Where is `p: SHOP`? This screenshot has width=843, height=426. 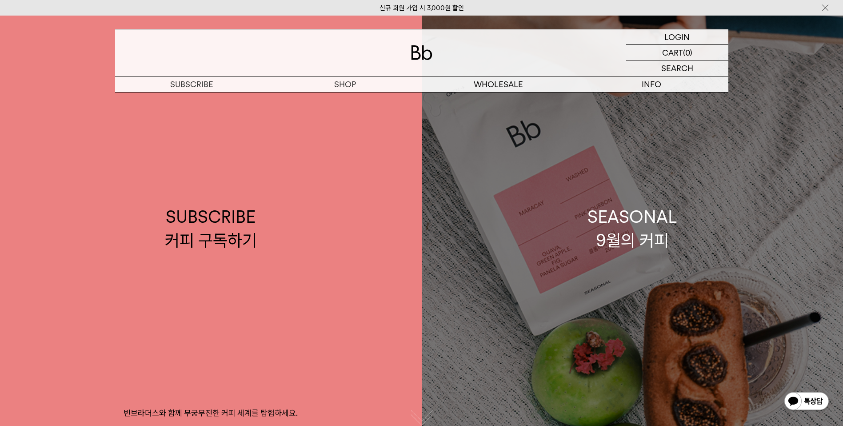
p: SHOP is located at coordinates (345, 84).